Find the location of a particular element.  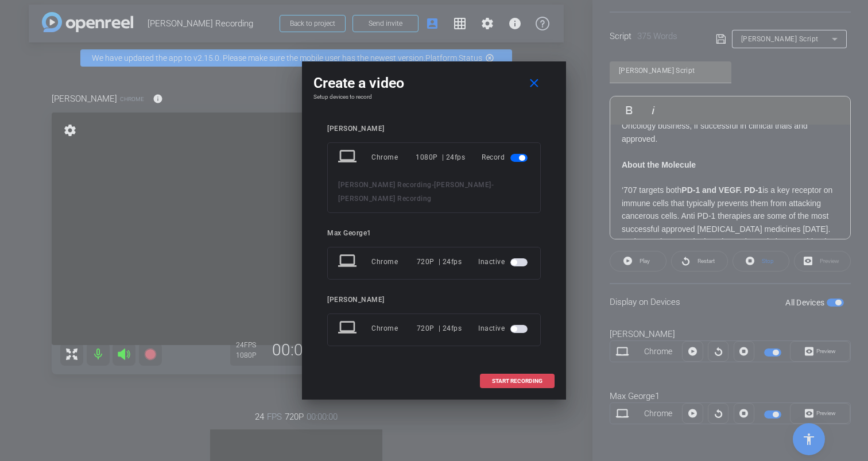

div: Create a video is located at coordinates (434, 84).